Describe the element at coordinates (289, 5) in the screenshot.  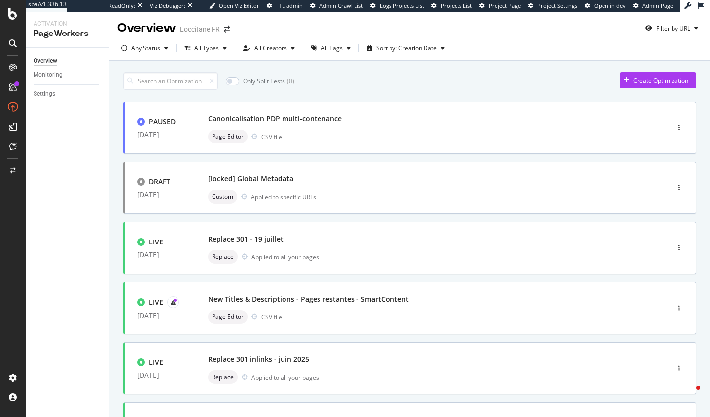
I see `span: FTL admin` at that location.